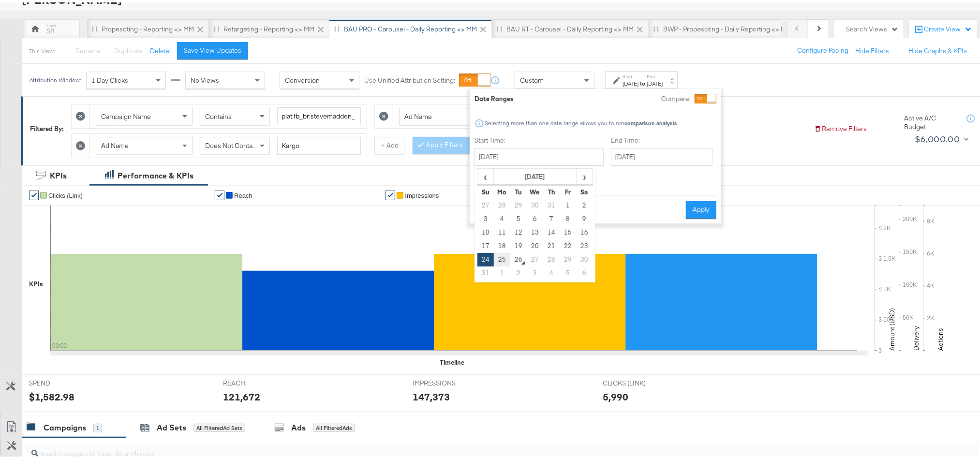  What do you see at coordinates (581, 121) in the screenshot?
I see `div: Selecting more than one date range allows you to run .` at bounding box center [581, 121].